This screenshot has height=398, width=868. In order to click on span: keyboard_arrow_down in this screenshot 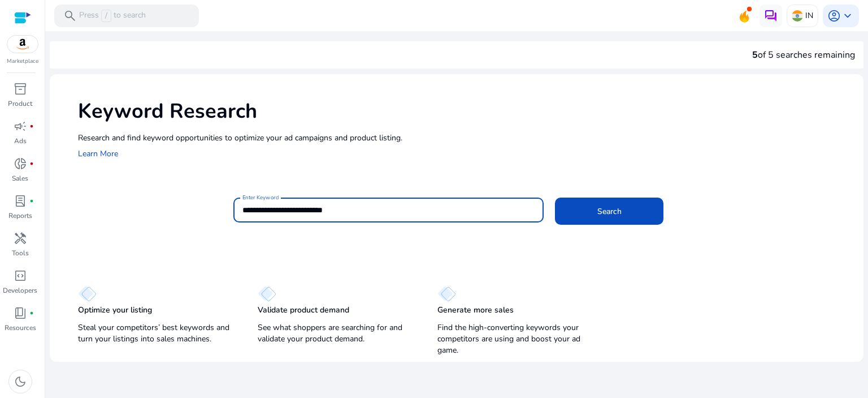, I will do `click(848, 16)`.